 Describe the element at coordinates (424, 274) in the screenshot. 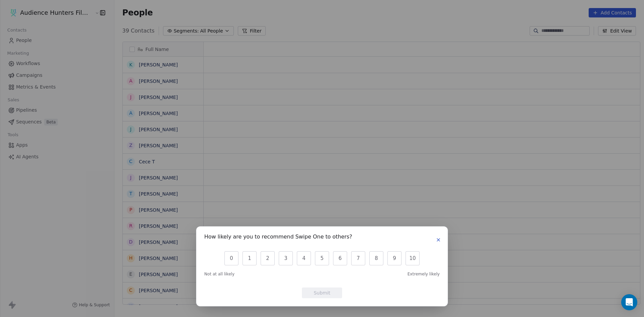

I see `span: Extremely likely` at that location.